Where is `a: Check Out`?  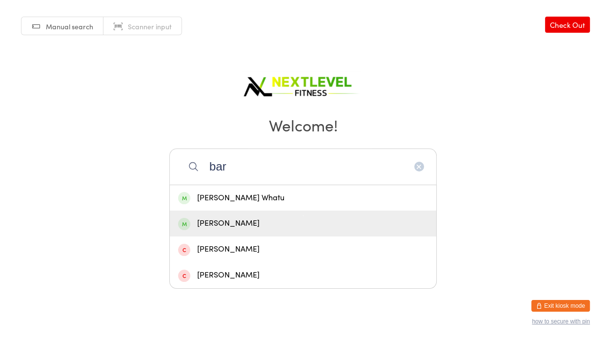
a: Check Out is located at coordinates (568, 24).